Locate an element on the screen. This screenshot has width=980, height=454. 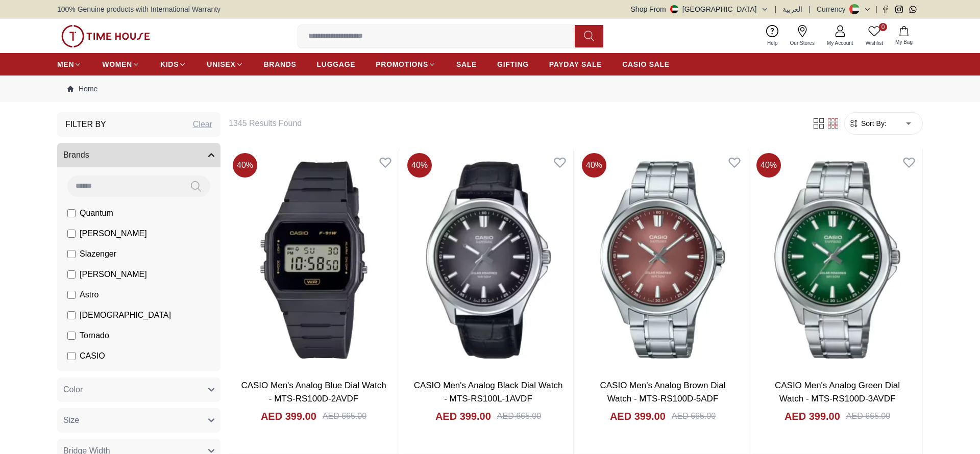
input: Quantum is located at coordinates (71, 213).